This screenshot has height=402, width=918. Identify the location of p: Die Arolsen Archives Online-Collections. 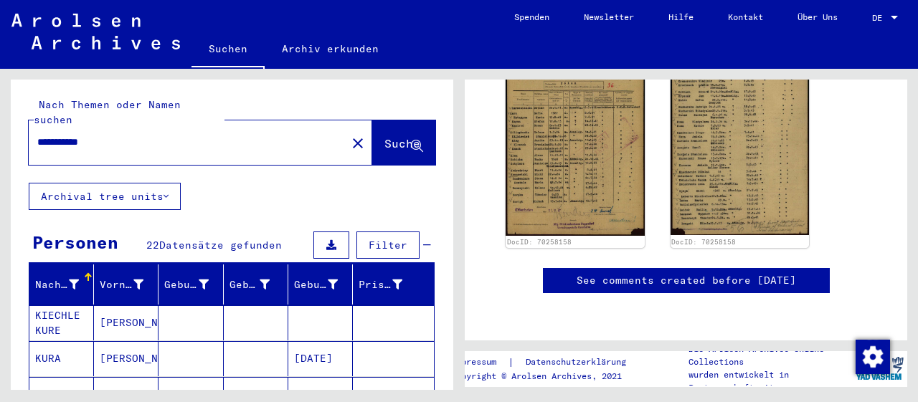
(771, 356).